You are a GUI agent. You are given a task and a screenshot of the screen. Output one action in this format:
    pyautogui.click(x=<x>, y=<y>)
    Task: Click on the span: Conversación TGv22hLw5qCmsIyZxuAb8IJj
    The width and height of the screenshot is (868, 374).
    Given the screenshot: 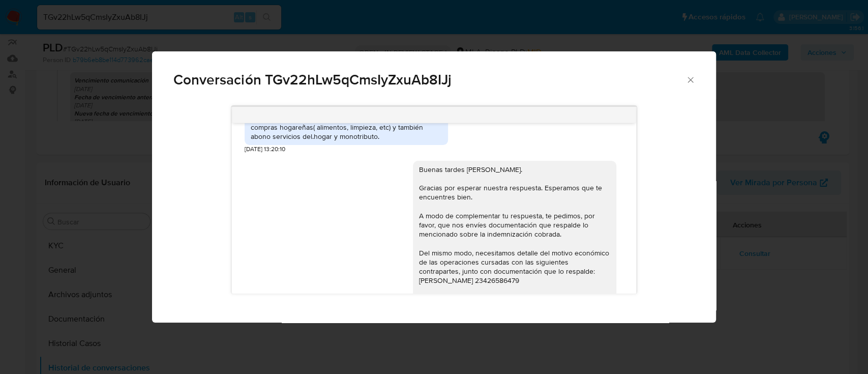 What is the action you would take?
    pyautogui.click(x=429, y=80)
    